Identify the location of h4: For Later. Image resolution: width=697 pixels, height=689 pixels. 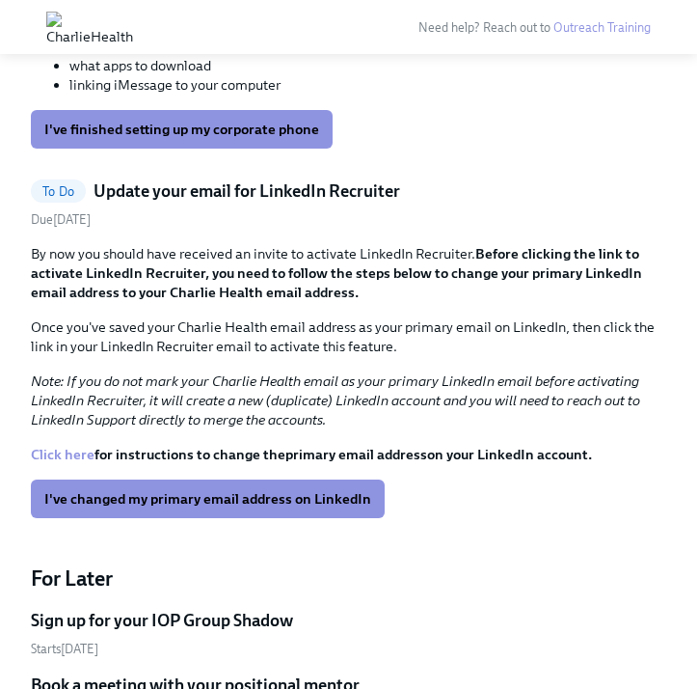
(348, 579).